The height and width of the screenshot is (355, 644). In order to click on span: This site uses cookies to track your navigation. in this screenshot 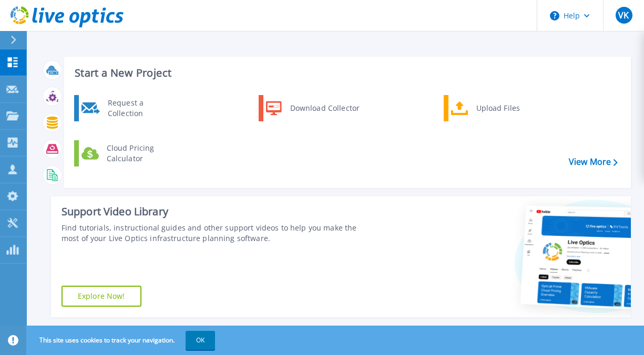, I will do `click(122, 340)`.